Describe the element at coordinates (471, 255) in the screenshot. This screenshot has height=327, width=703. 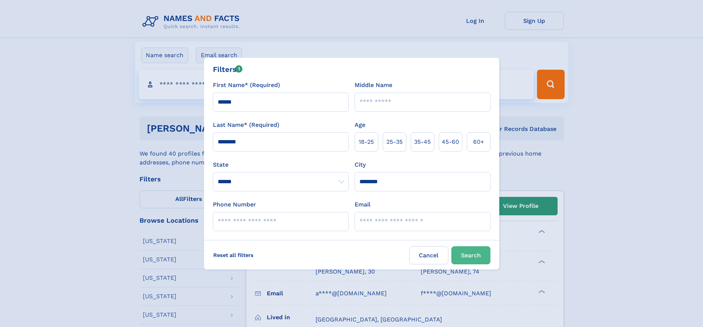
I see `button: Search` at that location.